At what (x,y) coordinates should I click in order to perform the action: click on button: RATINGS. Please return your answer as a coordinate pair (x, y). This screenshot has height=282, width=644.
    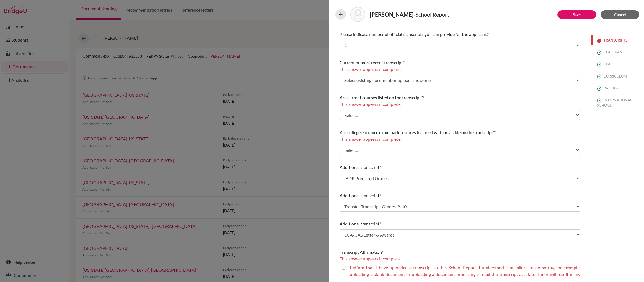
    Looking at the image, I should click on (617, 88).